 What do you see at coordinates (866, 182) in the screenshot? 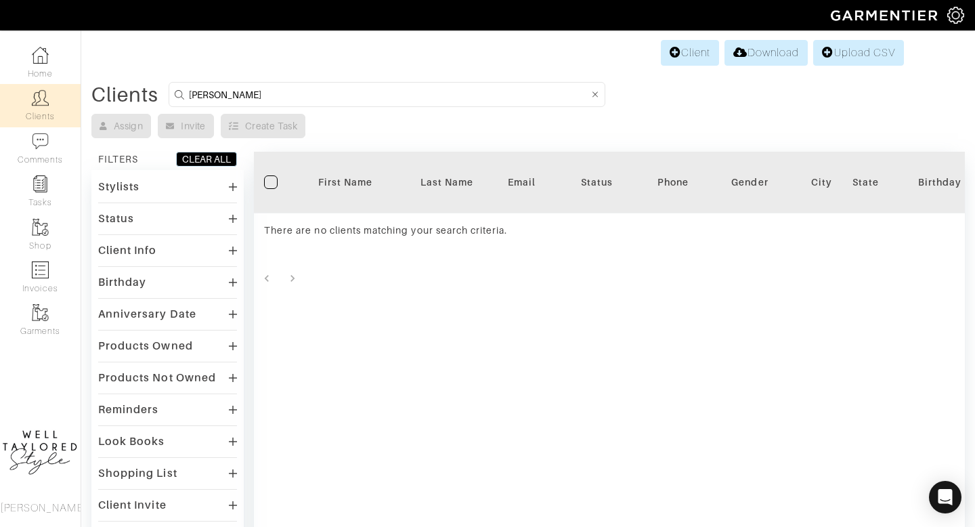
I see `div: State` at bounding box center [866, 182].